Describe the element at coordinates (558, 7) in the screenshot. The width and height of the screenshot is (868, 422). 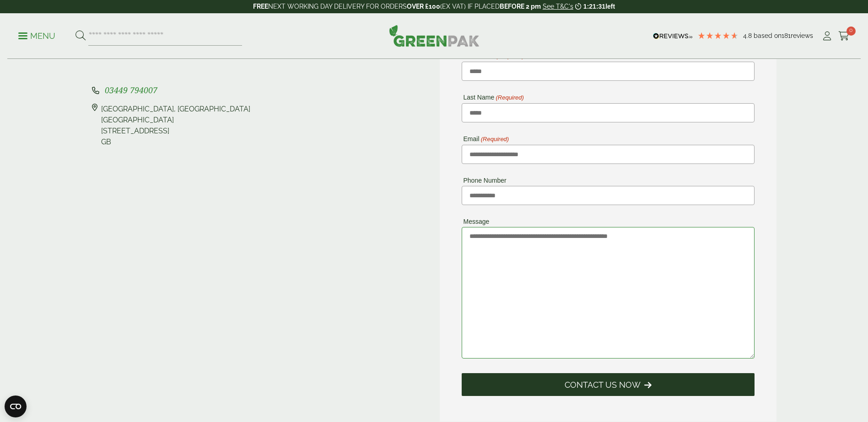
I see `a: See T&C's` at that location.